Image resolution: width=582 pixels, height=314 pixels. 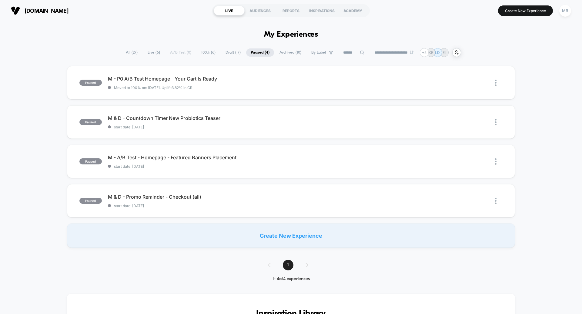 I want to click on span: M - A/B Test - Homepage - Featured Banners Placement, so click(x=199, y=157).